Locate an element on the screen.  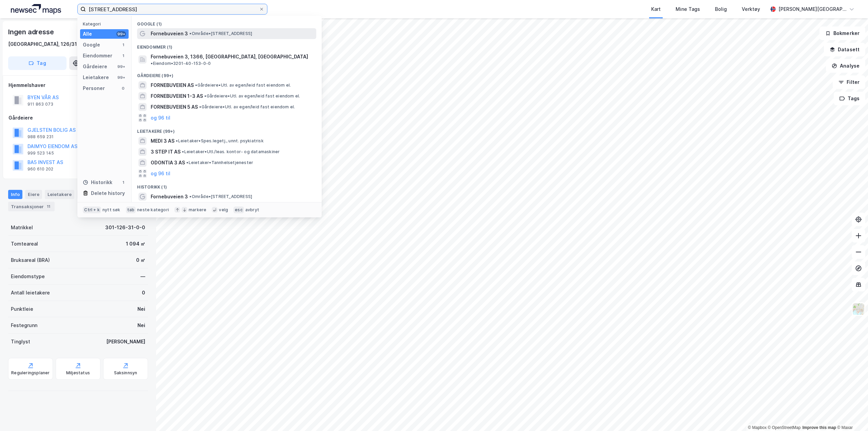
div: neste kategori is located at coordinates (153, 210).